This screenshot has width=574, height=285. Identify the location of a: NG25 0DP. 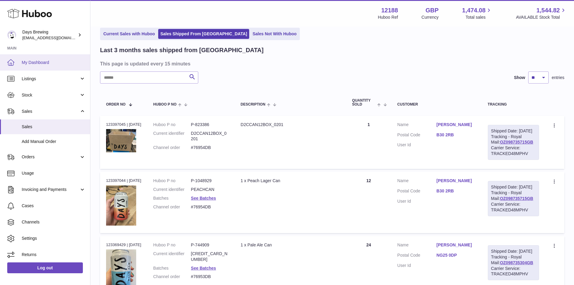
(456, 255).